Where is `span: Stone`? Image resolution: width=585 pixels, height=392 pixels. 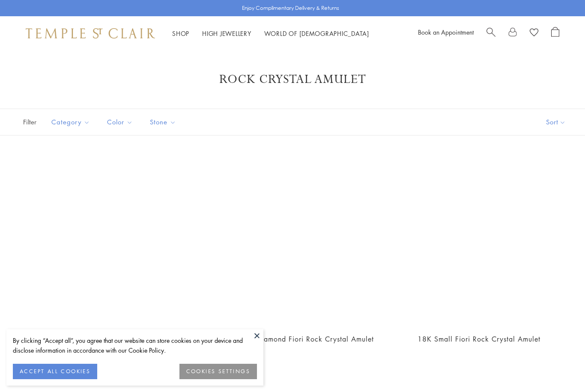 span: Stone is located at coordinates (164, 122).